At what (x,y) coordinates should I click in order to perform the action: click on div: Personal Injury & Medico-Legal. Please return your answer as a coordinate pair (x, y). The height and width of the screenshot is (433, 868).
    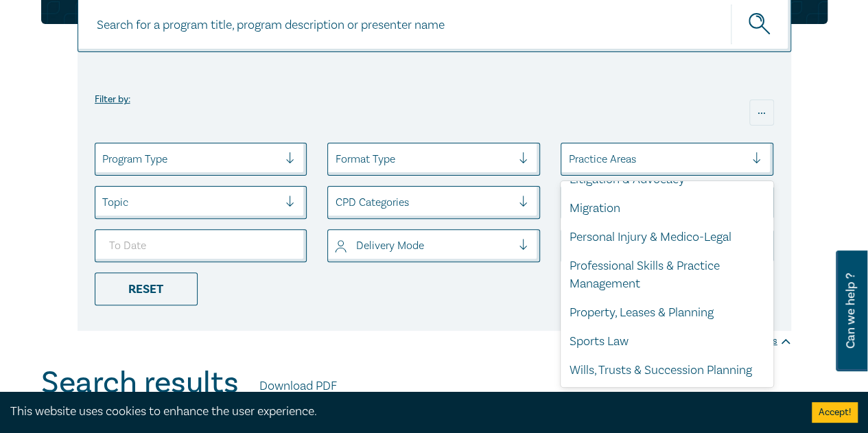
    Looking at the image, I should click on (667, 237).